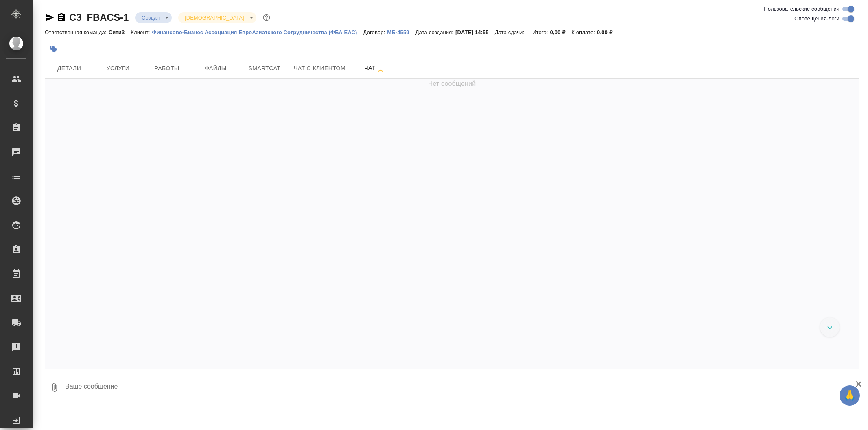  I want to click on a: Финансово-Бизнес Ассоциация ЕвроАзиатского Сотрудничества (ФБА ЕАС), so click(258, 32).